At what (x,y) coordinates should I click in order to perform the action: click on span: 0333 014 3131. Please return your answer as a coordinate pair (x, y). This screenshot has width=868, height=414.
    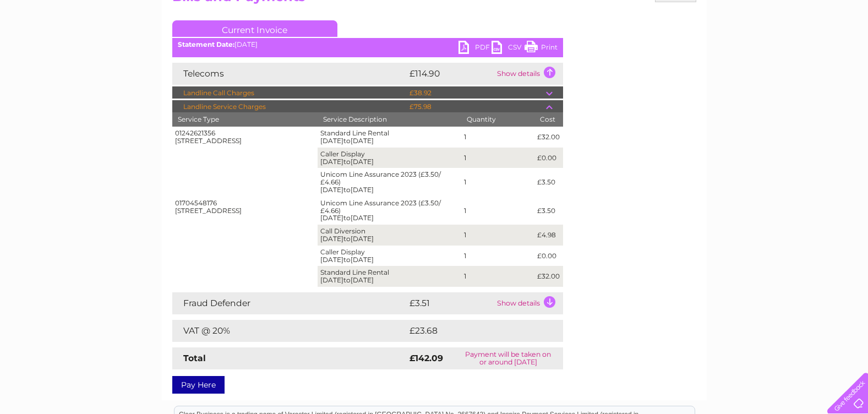
    Looking at the image, I should click on (699, 12).